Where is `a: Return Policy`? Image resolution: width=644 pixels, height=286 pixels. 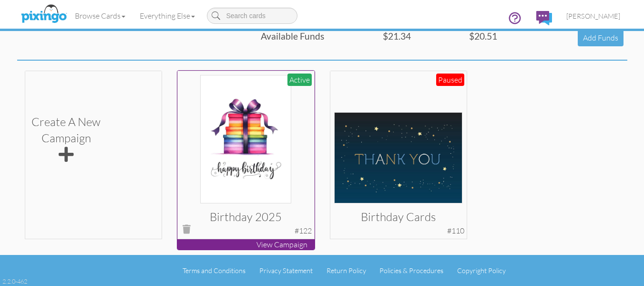
a: Return Policy is located at coordinates (346, 270).